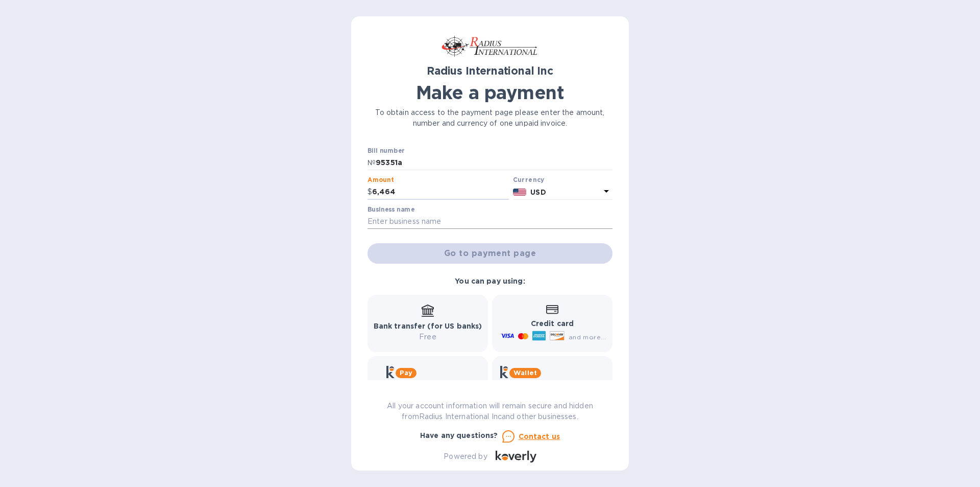  I want to click on p: All your account information will remain secure and hidden from Radius International Inc and othe..., so click(490, 411).